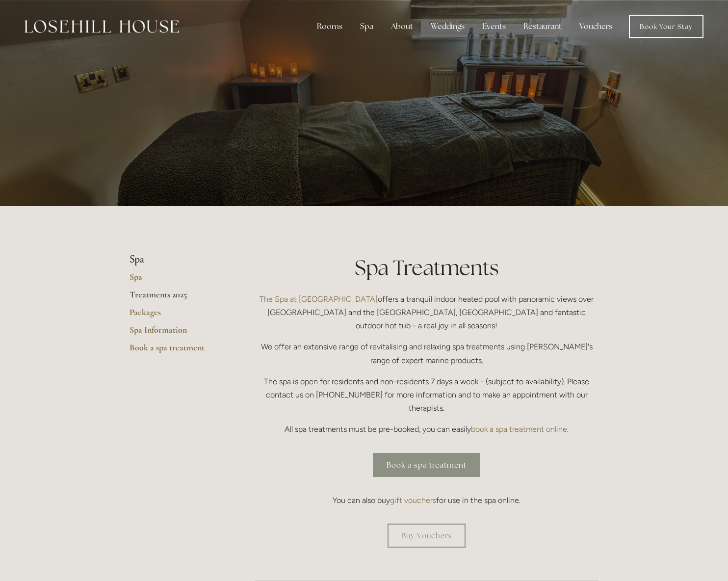 This screenshot has width=728, height=581. I want to click on a: Packages, so click(176, 316).